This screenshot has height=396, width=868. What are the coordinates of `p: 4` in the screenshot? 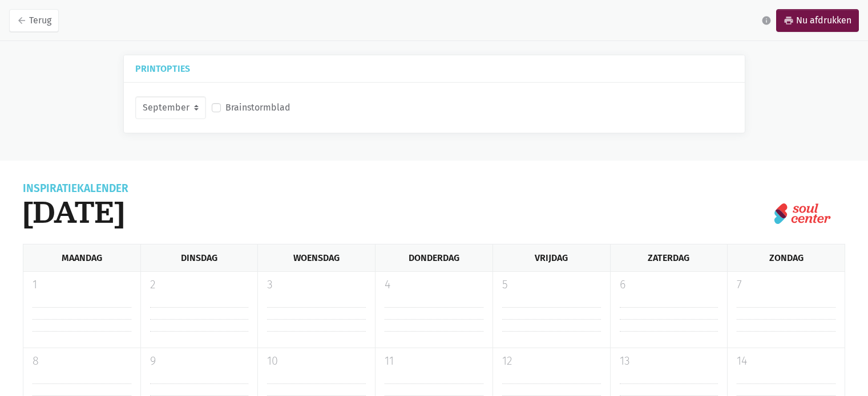 It's located at (434, 285).